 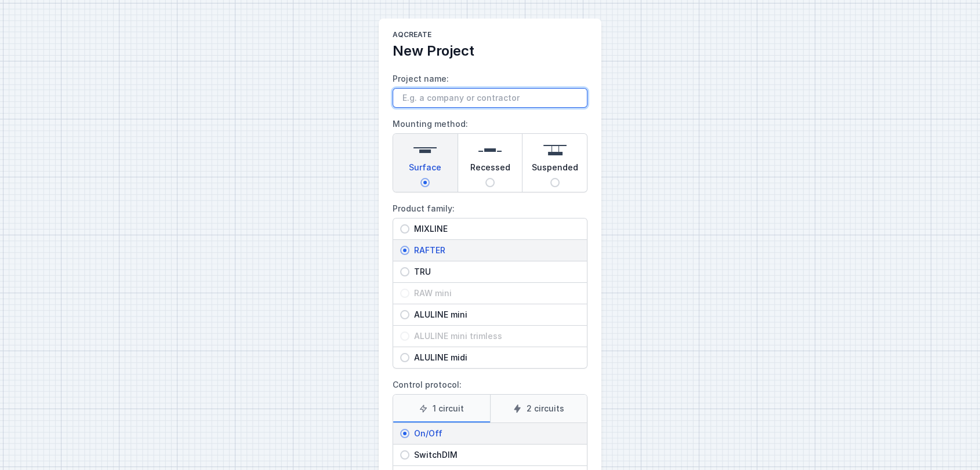 What do you see at coordinates (494, 272) in the screenshot?
I see `span: TRU` at bounding box center [494, 272].